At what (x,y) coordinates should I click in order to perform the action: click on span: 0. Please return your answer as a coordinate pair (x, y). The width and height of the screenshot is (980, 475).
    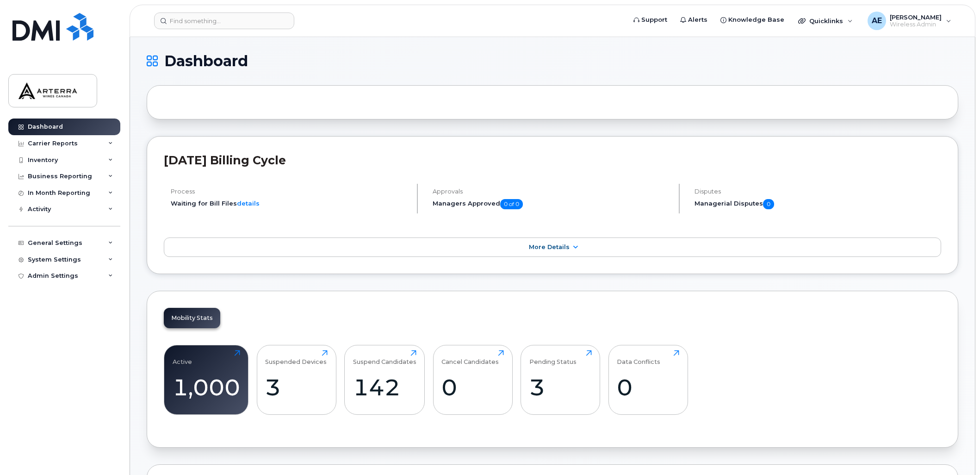
    Looking at the image, I should click on (768, 204).